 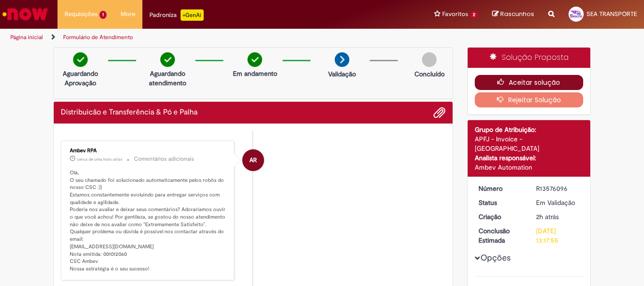 I want to click on span: 2h atrás, so click(x=547, y=217).